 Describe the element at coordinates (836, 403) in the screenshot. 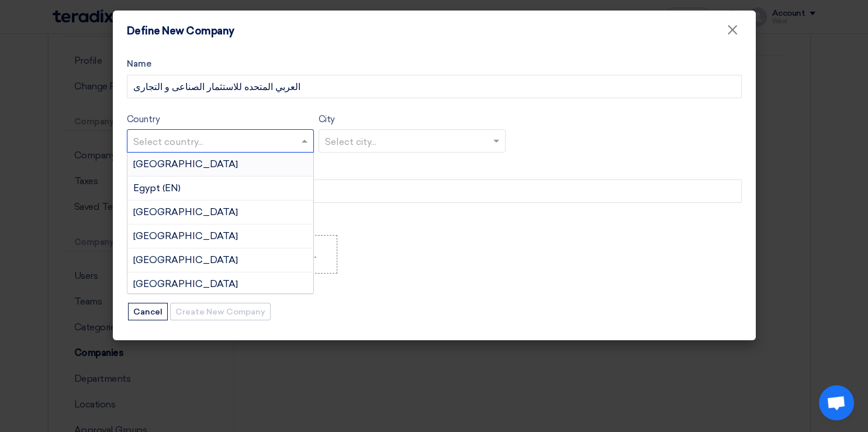

I see `div: Open chat` at that location.